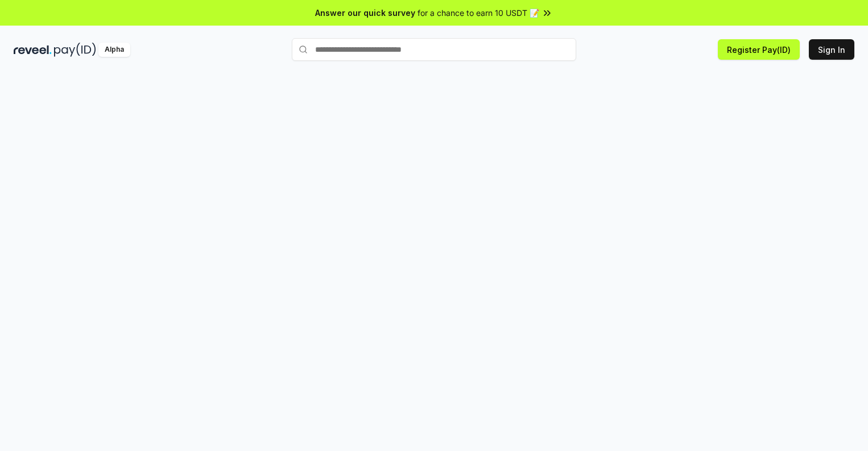 Image resolution: width=868 pixels, height=451 pixels. What do you see at coordinates (365, 12) in the screenshot?
I see `span: Answer our quick survey` at bounding box center [365, 12].